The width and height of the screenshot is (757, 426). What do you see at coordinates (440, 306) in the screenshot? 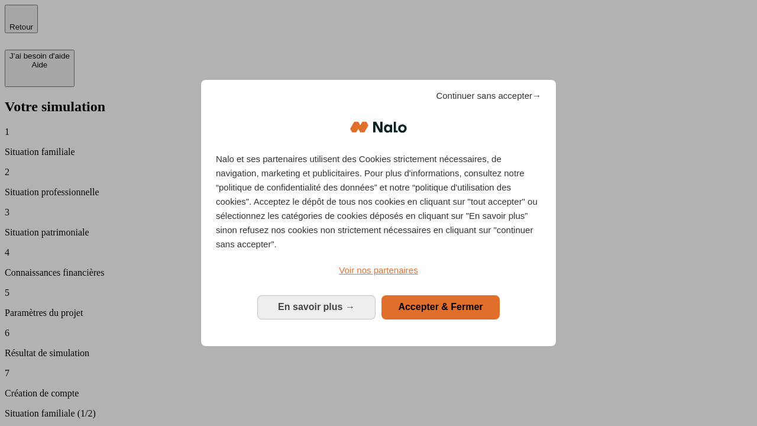
I see `span: Accepter & Fermer` at bounding box center [440, 306].